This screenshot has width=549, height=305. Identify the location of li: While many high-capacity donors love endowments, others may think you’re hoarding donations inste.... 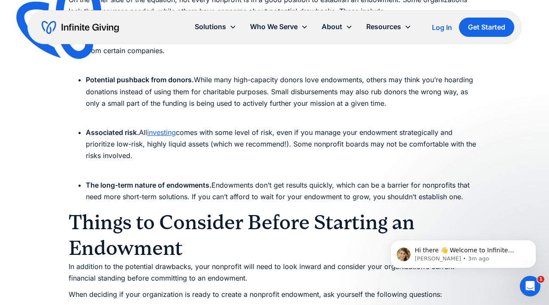
(283, 97).